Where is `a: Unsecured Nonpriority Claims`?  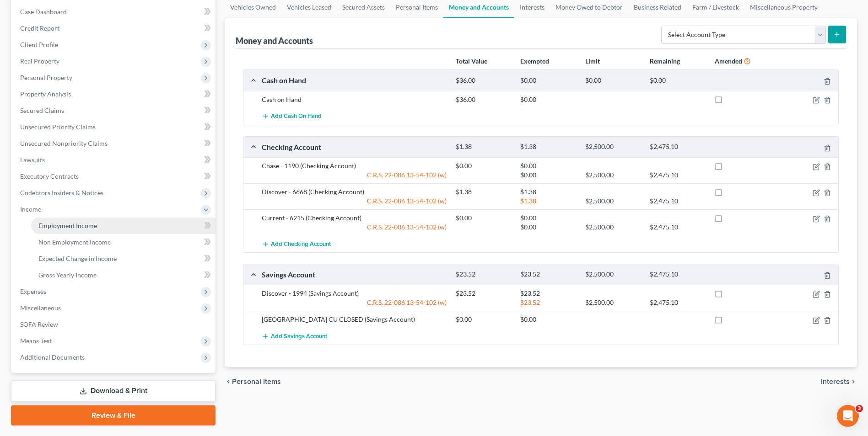 a: Unsecured Nonpriority Claims is located at coordinates (114, 144).